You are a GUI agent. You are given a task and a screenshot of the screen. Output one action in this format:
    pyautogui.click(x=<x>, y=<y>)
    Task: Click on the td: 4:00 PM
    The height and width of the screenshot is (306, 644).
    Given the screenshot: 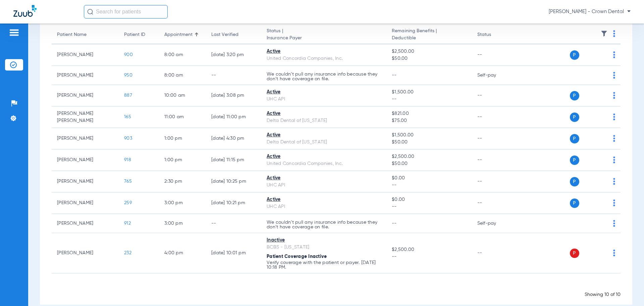 What is the action you would take?
    pyautogui.click(x=182, y=253)
    